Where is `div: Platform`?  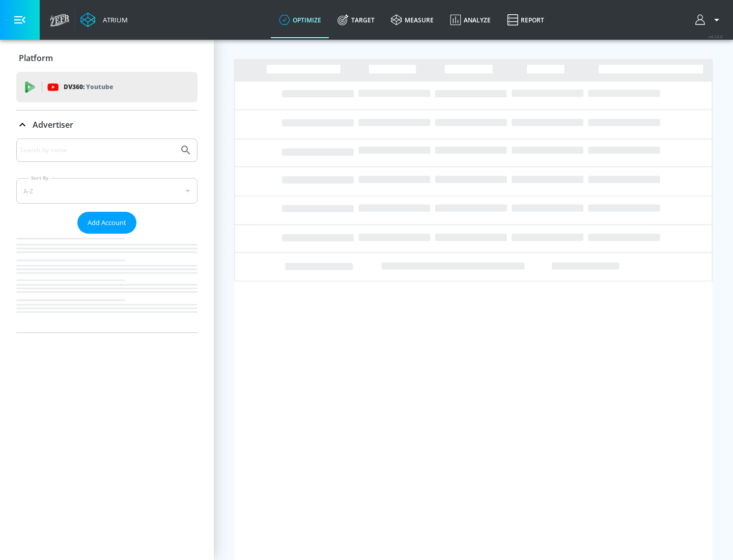
div: Platform is located at coordinates (107, 58).